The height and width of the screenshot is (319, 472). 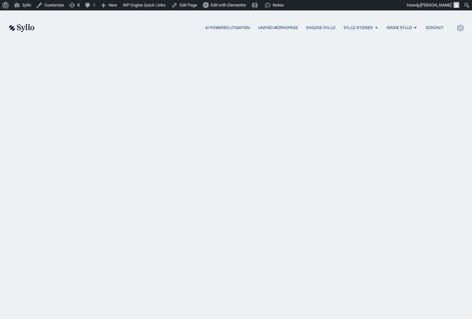 What do you see at coordinates (358, 28) in the screenshot?
I see `a: Syllo Stories` at bounding box center [358, 28].